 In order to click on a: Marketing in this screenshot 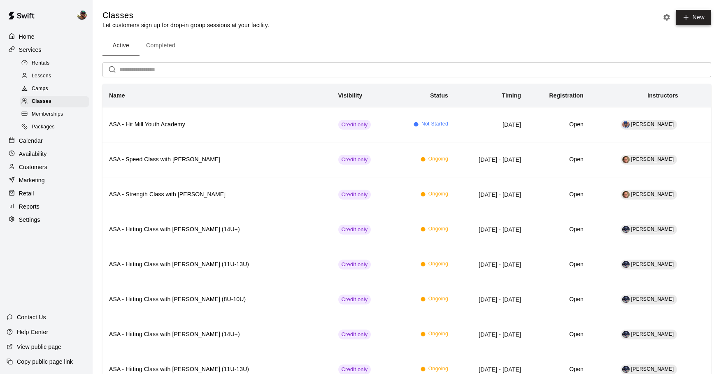, I will do `click(46, 180)`.